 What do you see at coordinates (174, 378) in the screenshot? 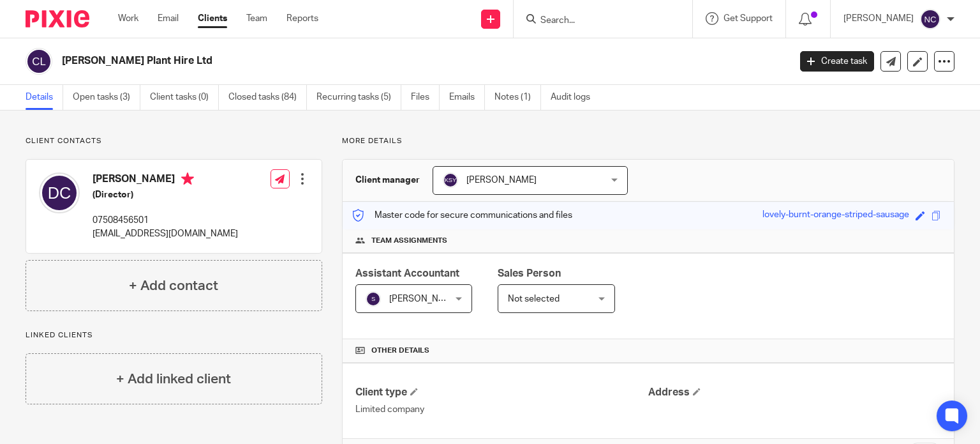
I see `h4: + Add linked client` at bounding box center [174, 378].